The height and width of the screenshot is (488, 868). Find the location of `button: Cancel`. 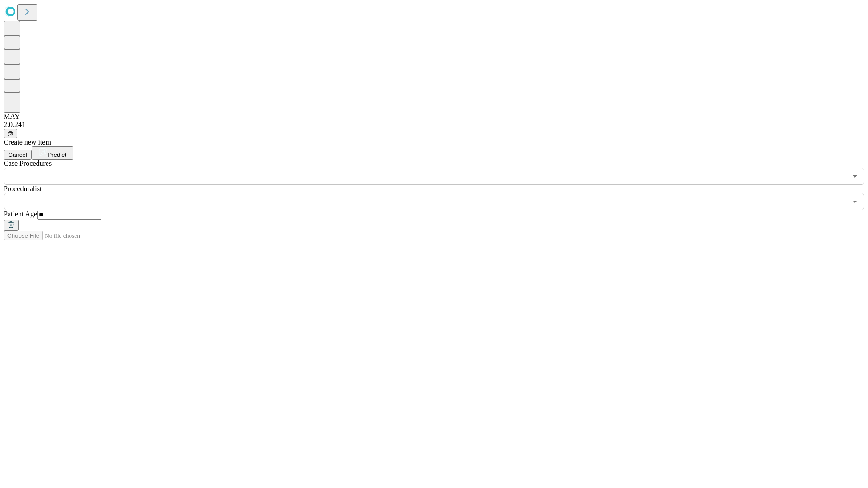

button: Cancel is located at coordinates (17, 154).